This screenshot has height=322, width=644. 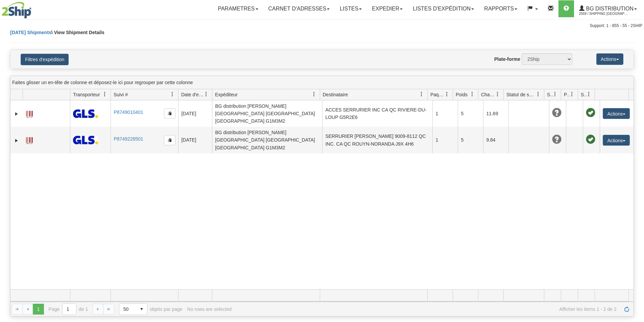 I want to click on a: Destinataire filter column settings, so click(x=422, y=94).